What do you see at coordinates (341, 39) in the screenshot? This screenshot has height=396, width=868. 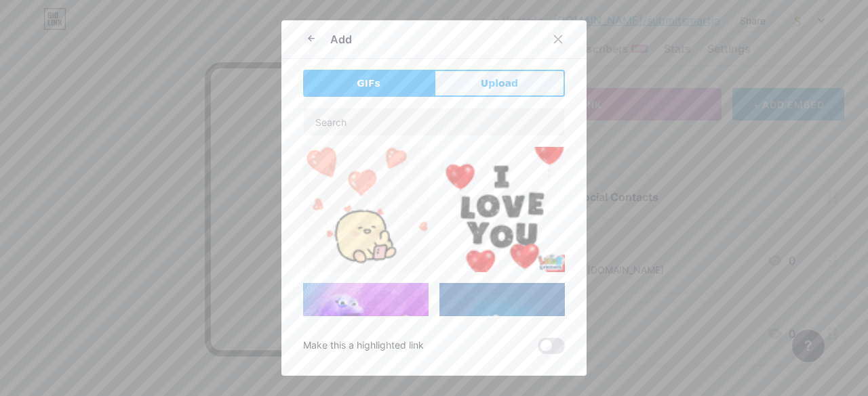 I see `div: Add` at bounding box center [341, 39].